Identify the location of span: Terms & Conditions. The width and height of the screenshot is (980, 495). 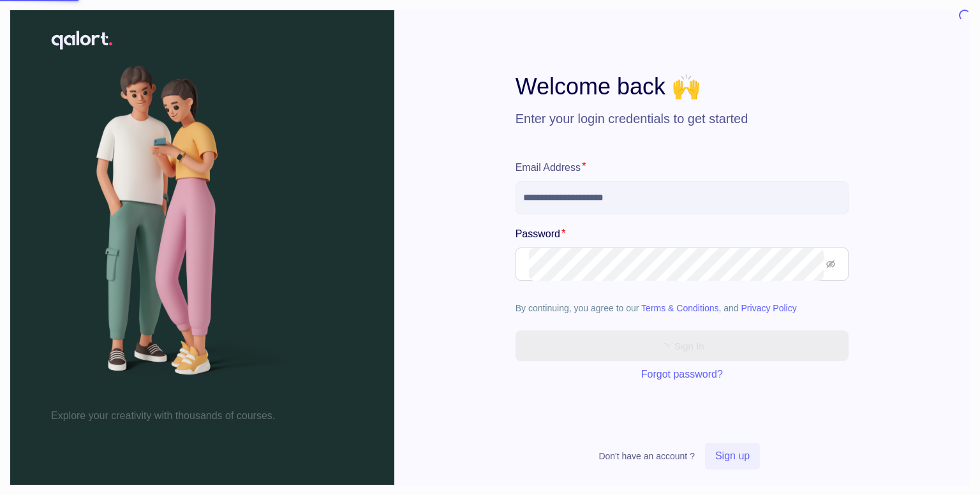
(679, 308).